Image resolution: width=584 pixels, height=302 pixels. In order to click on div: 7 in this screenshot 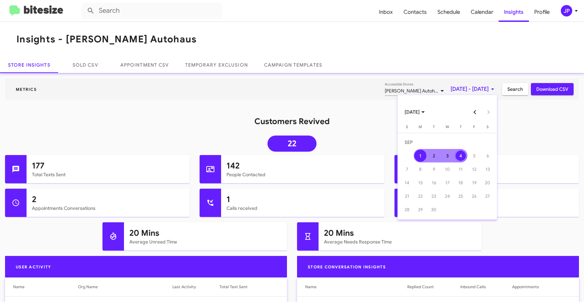, I will do `click(407, 169)`.